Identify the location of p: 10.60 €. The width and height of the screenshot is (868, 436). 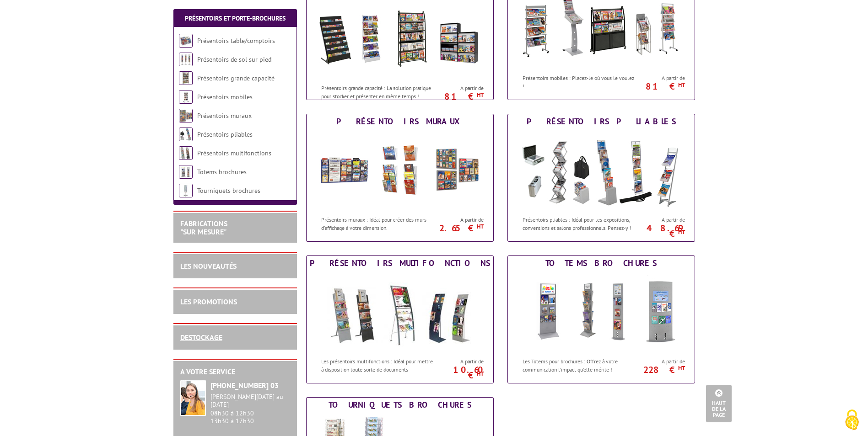
(458, 373).